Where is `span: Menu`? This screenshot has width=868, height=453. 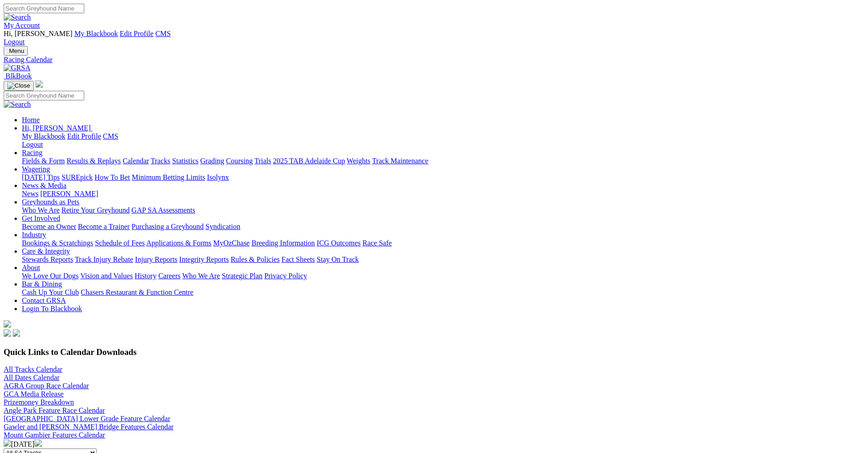
span: Menu is located at coordinates (17, 51).